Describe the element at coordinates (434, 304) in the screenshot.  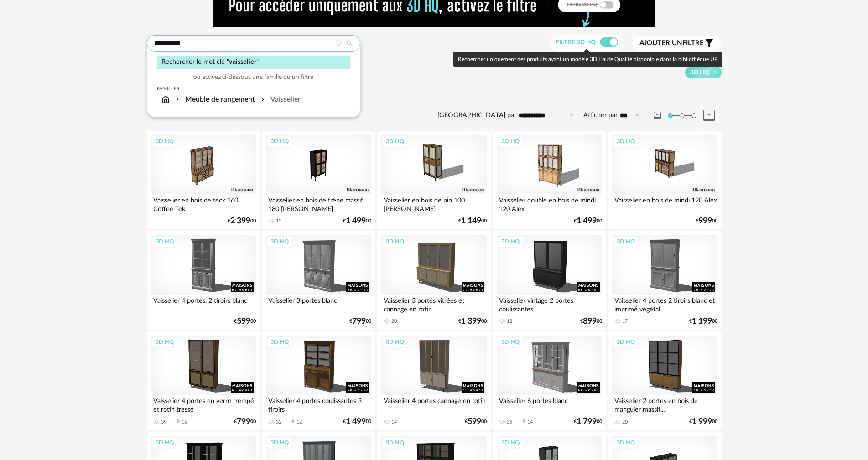
I see `div: Vaisselier 3 portes vitrées et cannage en rotin` at that location.